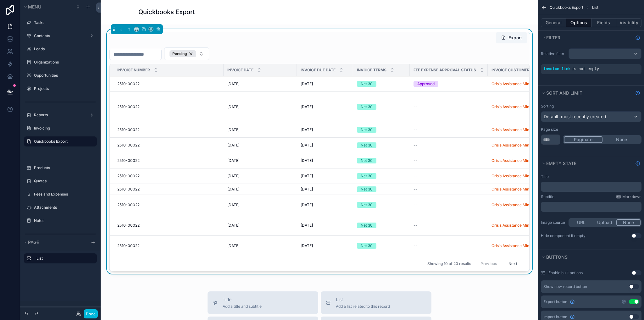 The image size is (644, 320). What do you see at coordinates (64, 23) in the screenshot?
I see `a: Tasks` at bounding box center [64, 23].